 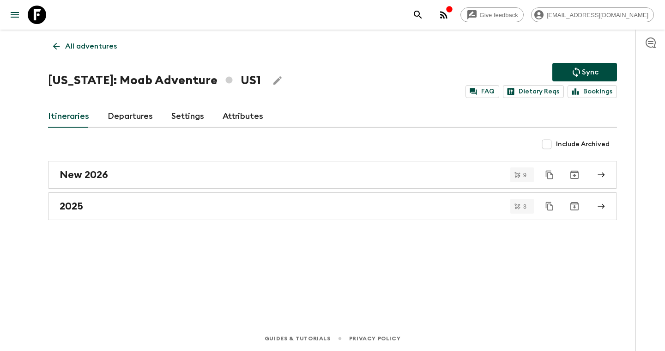 What do you see at coordinates (375, 338) in the screenshot?
I see `a: Privacy Policy` at bounding box center [375, 338].